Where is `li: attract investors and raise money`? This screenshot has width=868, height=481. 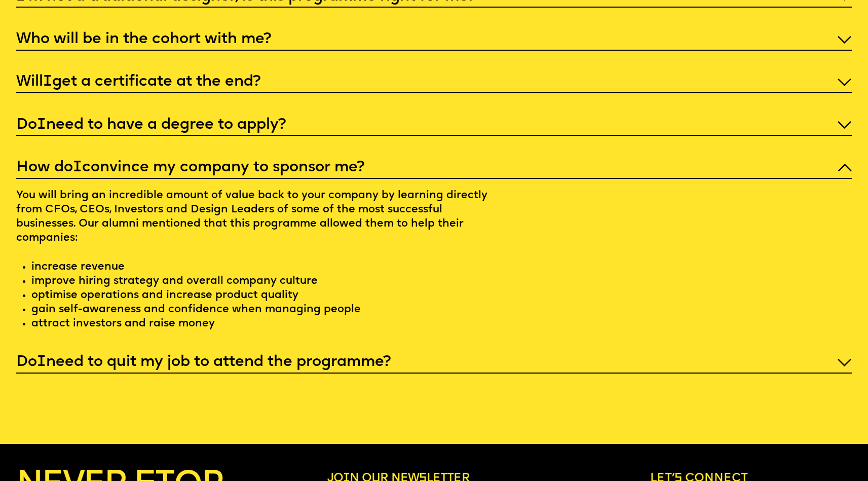
li: attract investors and raise money is located at coordinates (267, 323).